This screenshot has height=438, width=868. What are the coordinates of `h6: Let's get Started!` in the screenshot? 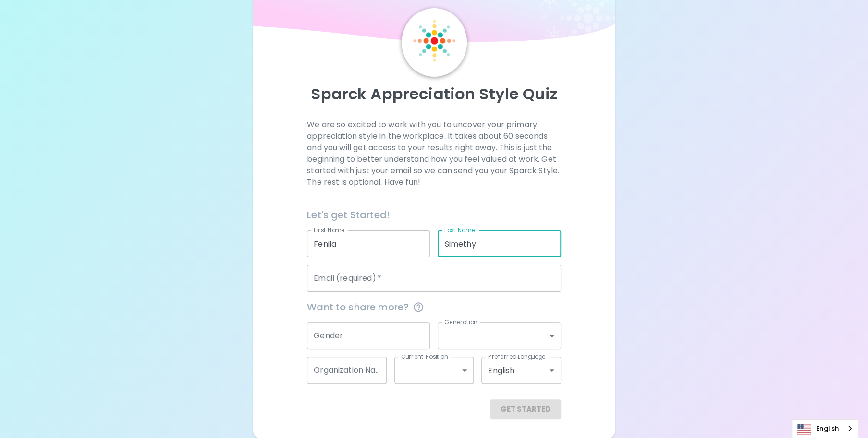 It's located at (434, 215).